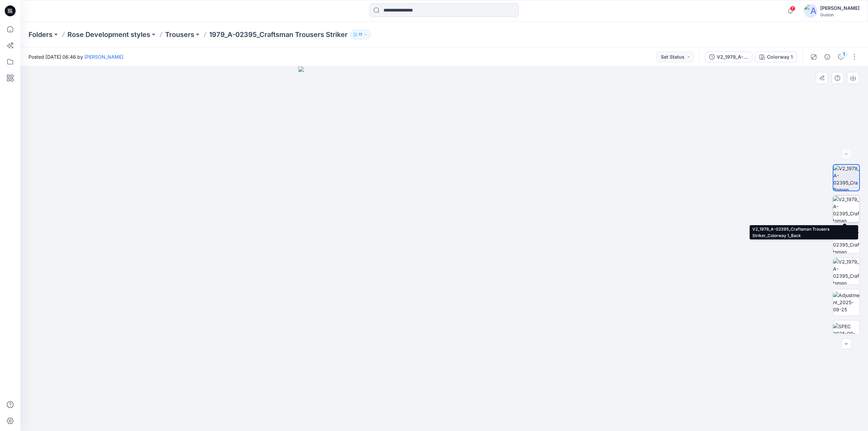 This screenshot has height=431, width=868. Describe the element at coordinates (846, 208) in the screenshot. I see `img: V2_1979_A-02395_Craftsman Trousers Striker_Colorway 1_Back` at that location.